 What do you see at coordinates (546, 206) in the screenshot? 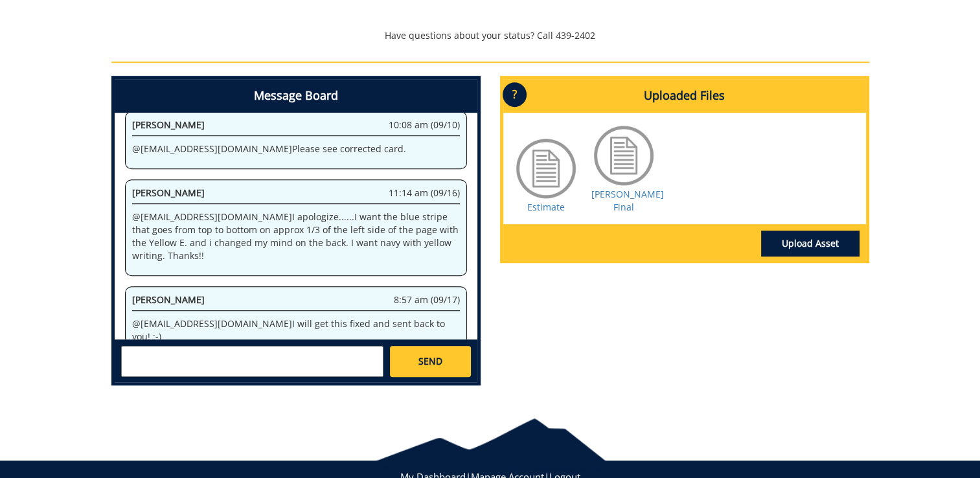
I see `a: Estimate` at bounding box center [546, 206].